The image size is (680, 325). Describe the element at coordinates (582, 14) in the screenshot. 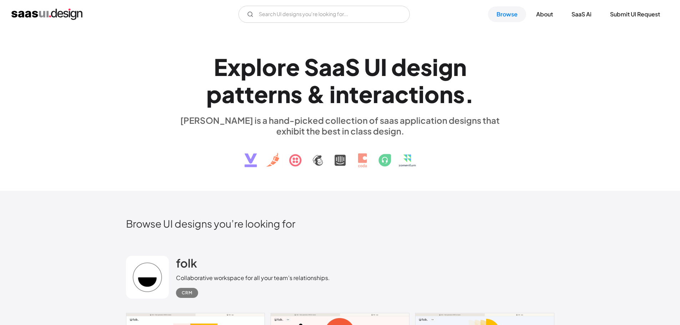

I see `a: SaaS Ai` at that location.